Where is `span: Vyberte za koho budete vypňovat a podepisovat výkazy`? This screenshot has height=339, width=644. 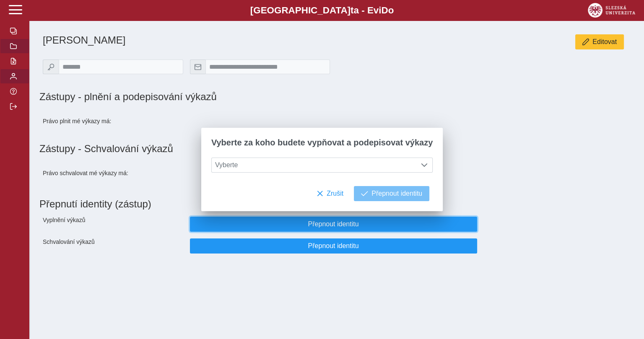 span: Vyberte za koho budete vypňovat a podepisovat výkazy is located at coordinates (322, 143).